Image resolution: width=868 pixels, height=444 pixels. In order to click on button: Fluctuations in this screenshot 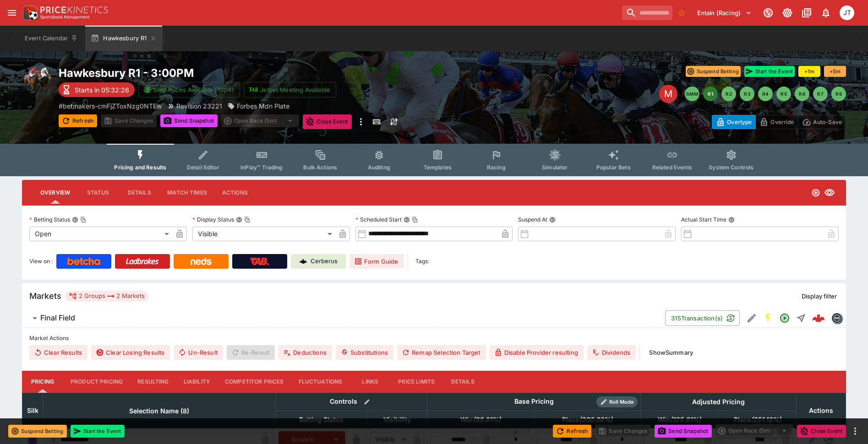, I will do `click(321, 382)`.